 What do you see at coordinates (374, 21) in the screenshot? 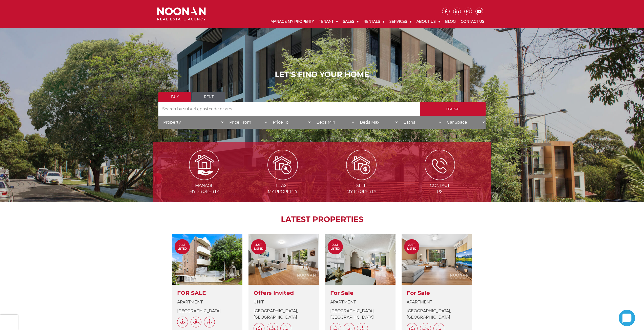
I see `a: Rentals` at bounding box center [374, 21].